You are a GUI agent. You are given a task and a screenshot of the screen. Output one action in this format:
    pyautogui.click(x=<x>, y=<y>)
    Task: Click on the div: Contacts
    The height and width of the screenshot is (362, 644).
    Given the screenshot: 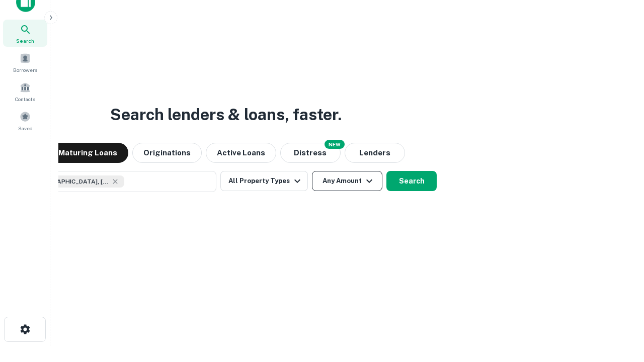 What is the action you would take?
    pyautogui.click(x=25, y=92)
    